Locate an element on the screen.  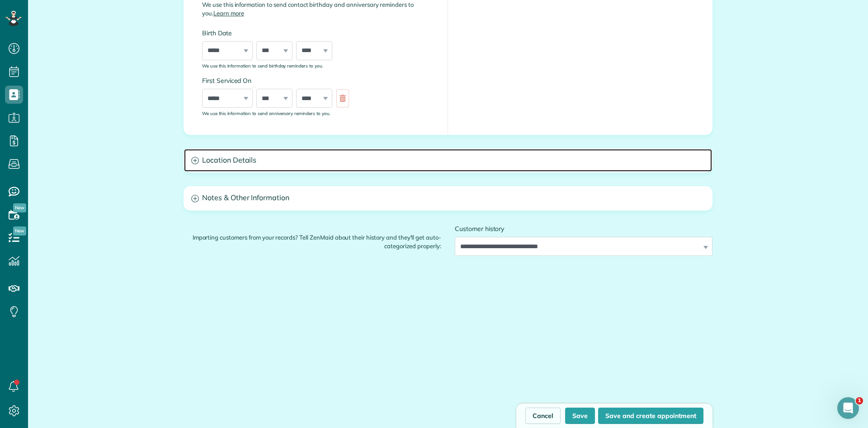
div: Importing customers from your records? Tell ZenMaid about their history and they'll get auto-cate... is located at coordinates (313, 237).